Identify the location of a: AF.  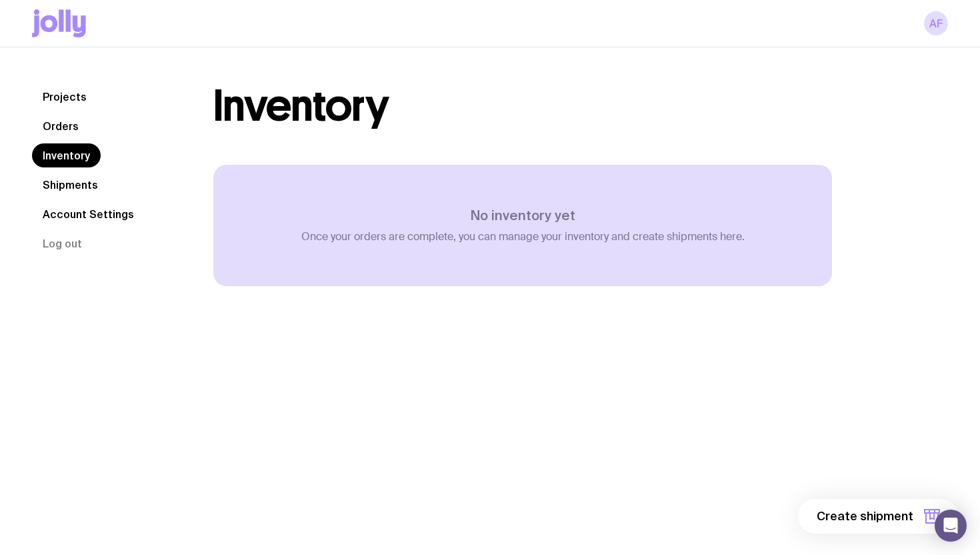
(936, 23).